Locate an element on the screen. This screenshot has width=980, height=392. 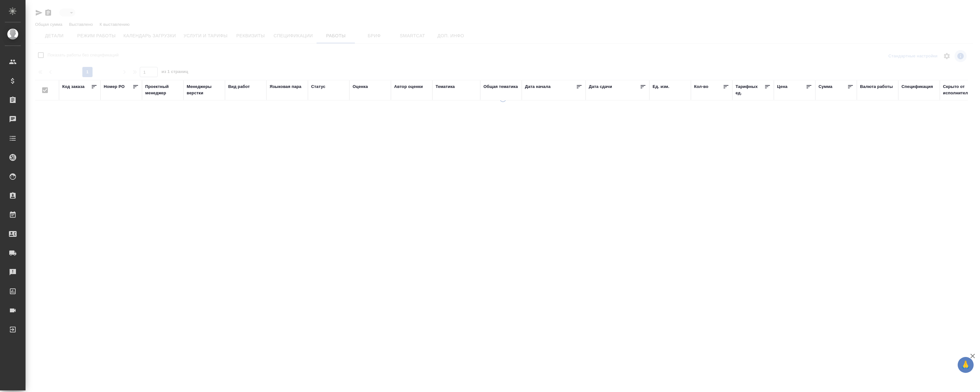
div: Общая тематика is located at coordinates (501, 87).